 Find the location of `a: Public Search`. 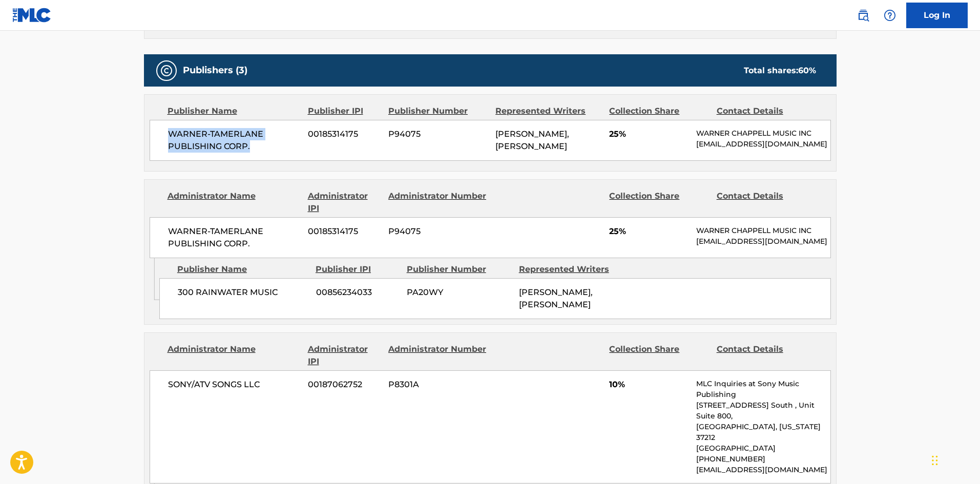

a: Public Search is located at coordinates (863, 15).